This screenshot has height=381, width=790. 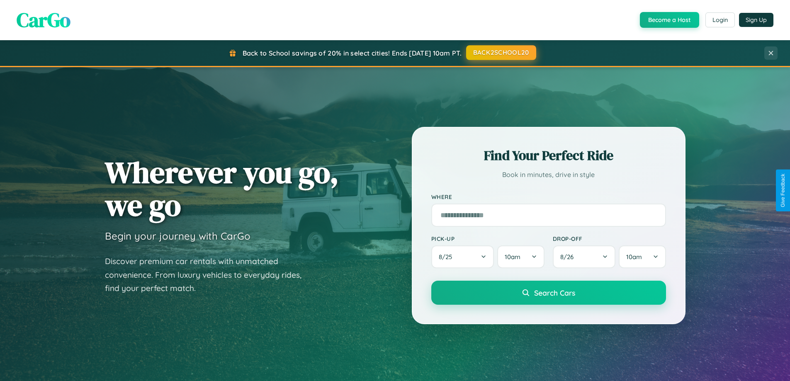 What do you see at coordinates (44, 20) in the screenshot?
I see `span: CarGo` at bounding box center [44, 20].